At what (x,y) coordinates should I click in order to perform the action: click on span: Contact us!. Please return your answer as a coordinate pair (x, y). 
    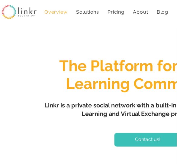
    Looking at the image, I should click on (148, 140).